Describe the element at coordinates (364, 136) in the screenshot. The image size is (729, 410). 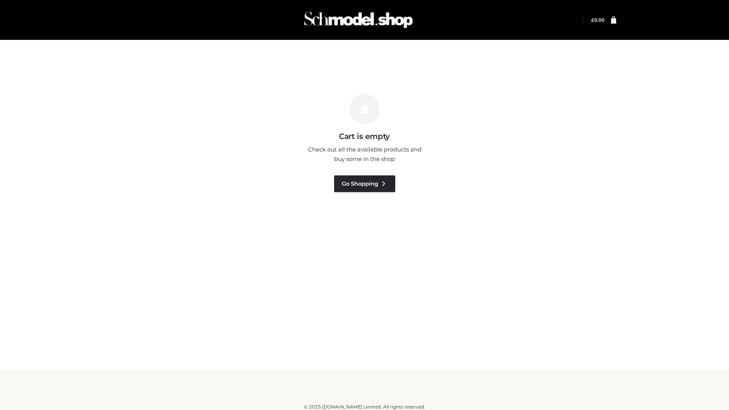
I see `h3: Cart is empty` at that location.